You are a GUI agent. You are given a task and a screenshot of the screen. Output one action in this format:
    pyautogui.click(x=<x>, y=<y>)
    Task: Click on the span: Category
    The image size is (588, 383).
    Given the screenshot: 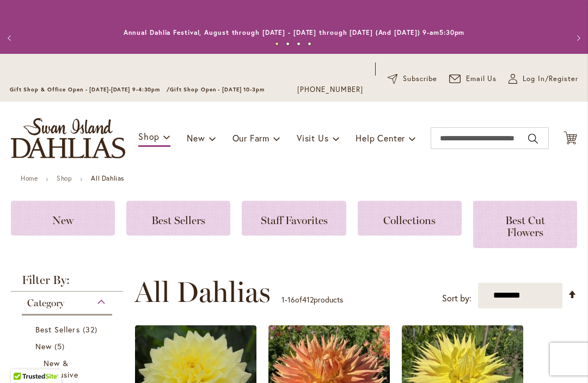 What is the action you would take?
    pyautogui.click(x=46, y=303)
    